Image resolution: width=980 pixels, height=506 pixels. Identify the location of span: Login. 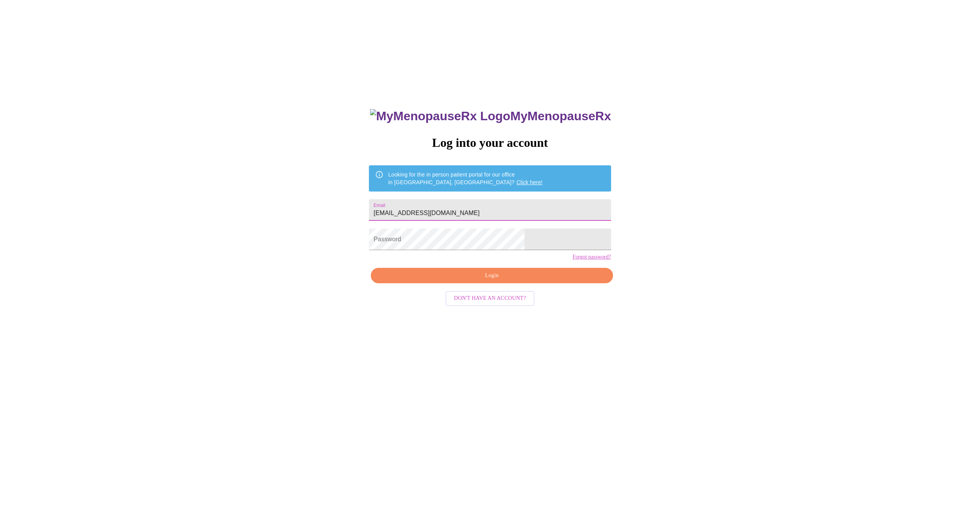
(492, 275).